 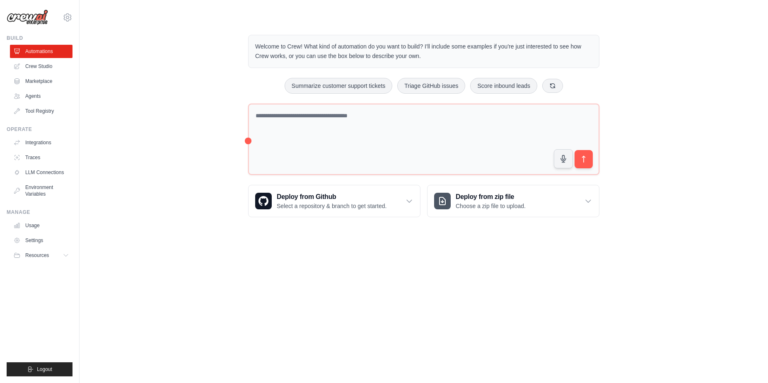 What do you see at coordinates (41, 240) in the screenshot?
I see `a: Settings` at bounding box center [41, 240].